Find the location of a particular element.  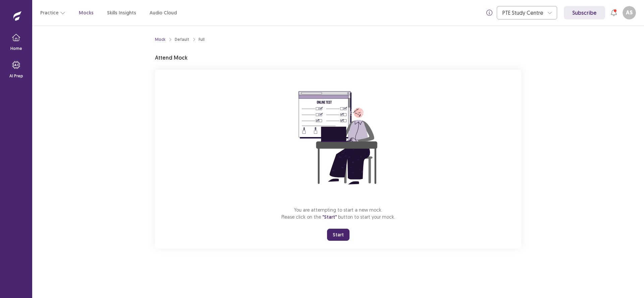

img: attend-mock is located at coordinates (338, 138).